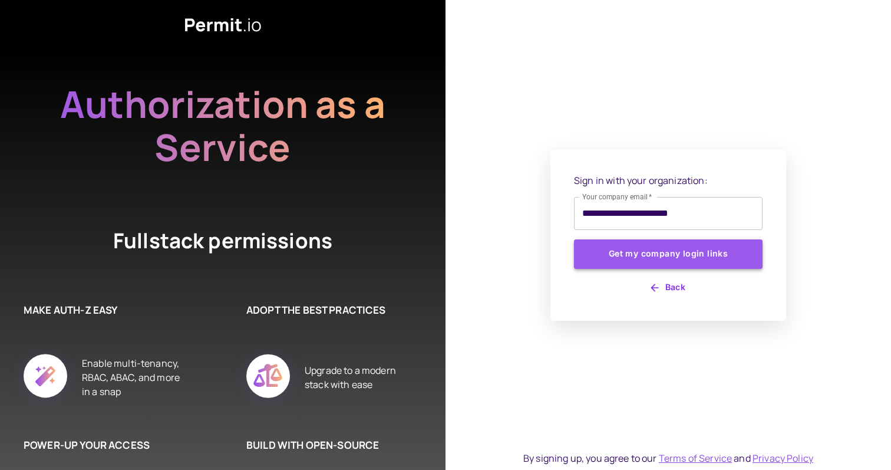 Image resolution: width=891 pixels, height=470 pixels. What do you see at coordinates (696, 458) in the screenshot?
I see `a: Terms of Service` at bounding box center [696, 458].